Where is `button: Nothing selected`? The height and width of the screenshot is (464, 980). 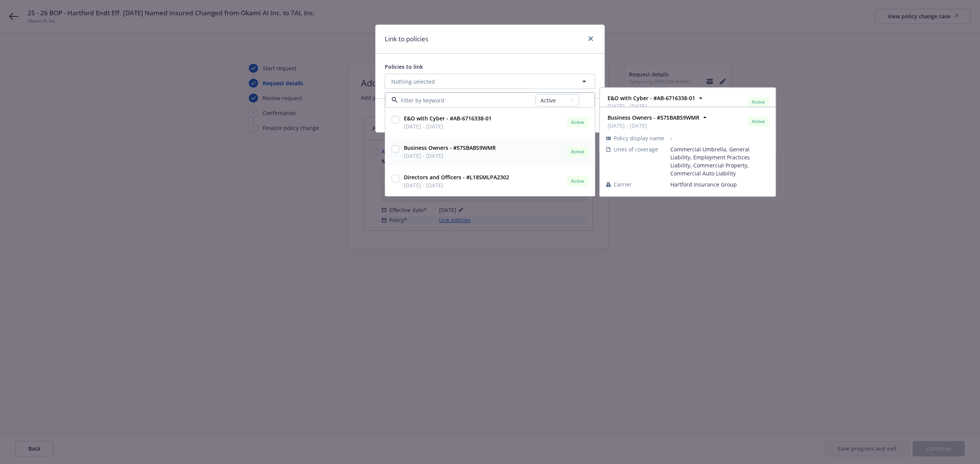 button: Nothing selected is located at coordinates (490, 82).